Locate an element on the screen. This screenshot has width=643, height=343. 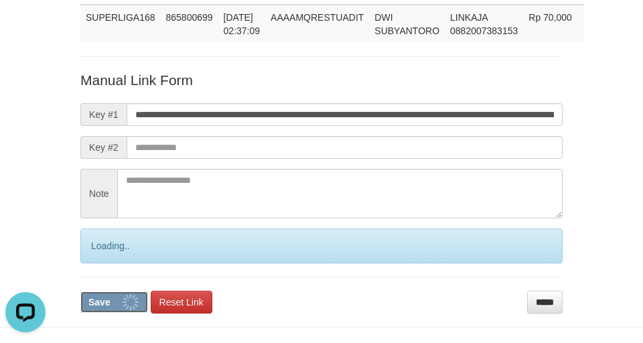
button: Open LiveChat chat widget is located at coordinates (25, 25).